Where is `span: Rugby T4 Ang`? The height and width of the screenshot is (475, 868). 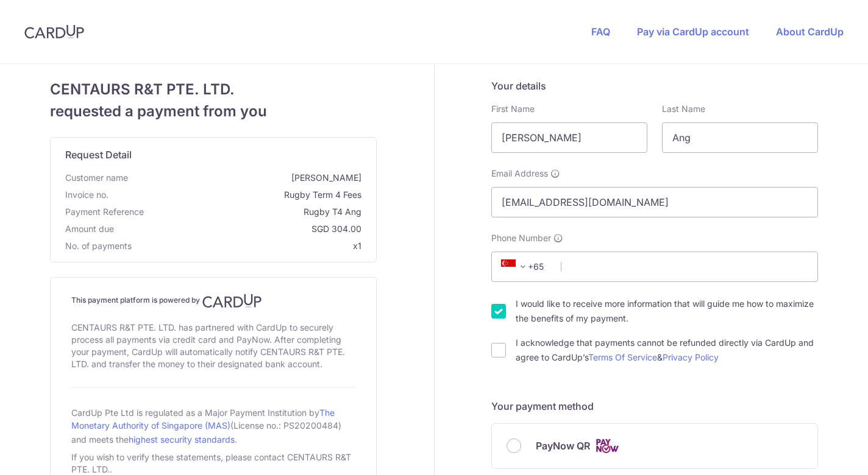
span: Rugby T4 Ang is located at coordinates (255, 212).